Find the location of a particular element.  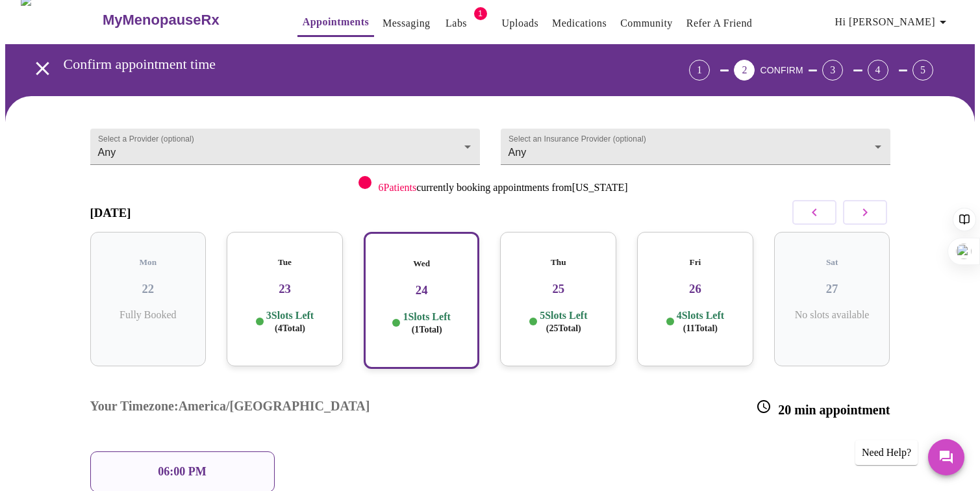

div: 5 is located at coordinates (923, 70).